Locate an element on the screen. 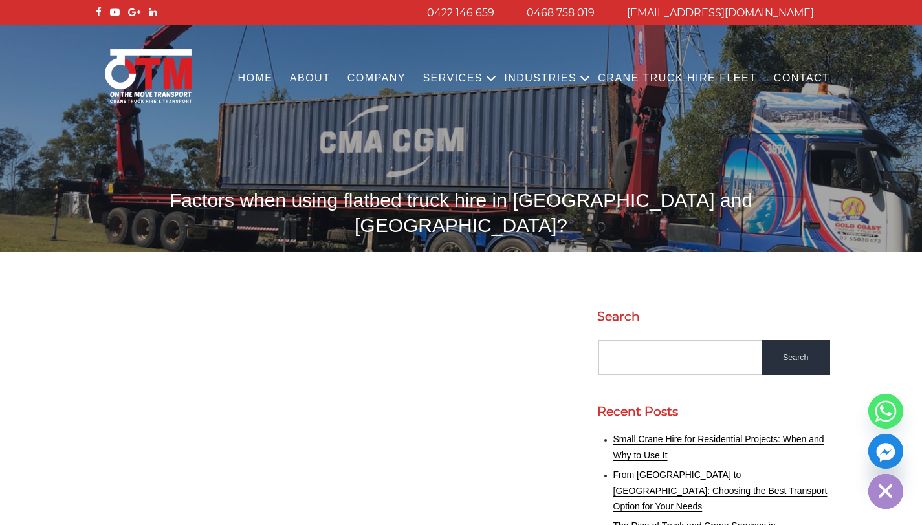 The width and height of the screenshot is (922, 525). a: 0422 146 659 is located at coordinates (461, 12).